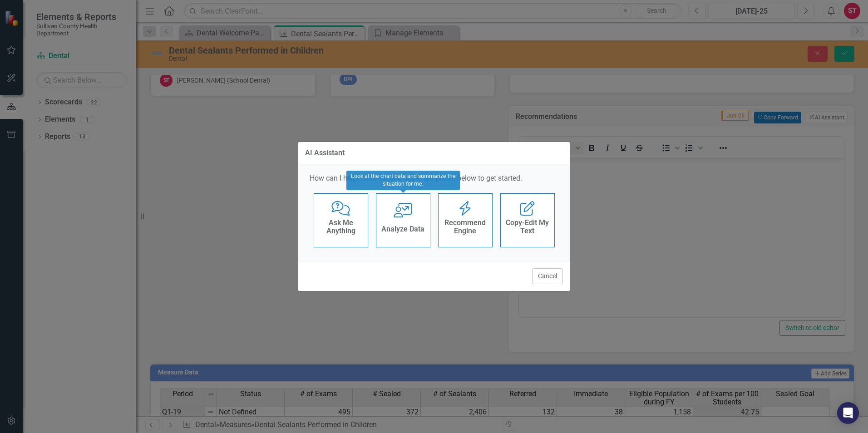  What do you see at coordinates (528, 226) in the screenshot?
I see `h4: Copy-Edit My Text` at bounding box center [528, 226].